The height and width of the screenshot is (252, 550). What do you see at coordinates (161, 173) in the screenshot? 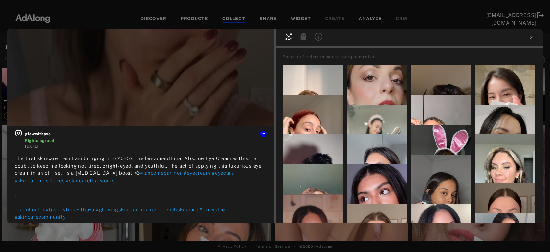
I see `span: #lancomepartner` at bounding box center [161, 173].